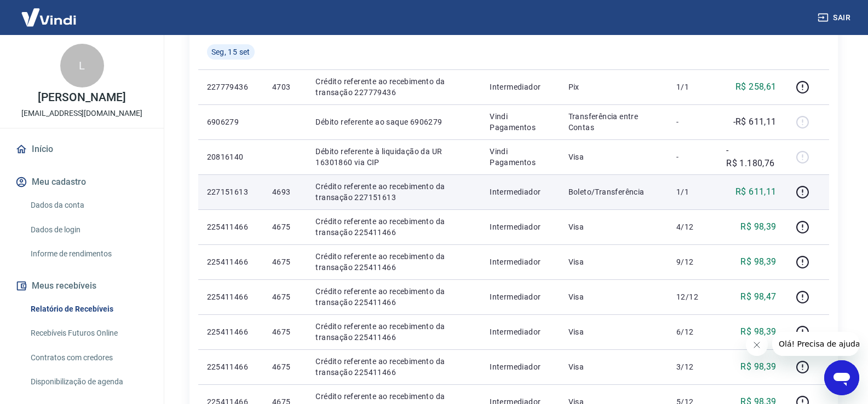  I want to click on a: Informe de rendimentos, so click(88, 254).